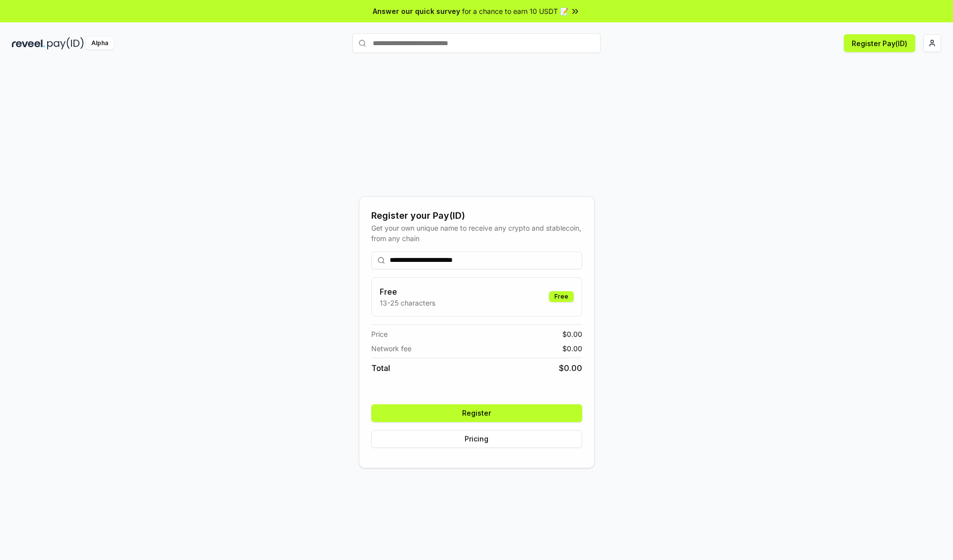 This screenshot has height=560, width=953. Describe the element at coordinates (100, 43) in the screenshot. I see `div: Alpha` at that location.